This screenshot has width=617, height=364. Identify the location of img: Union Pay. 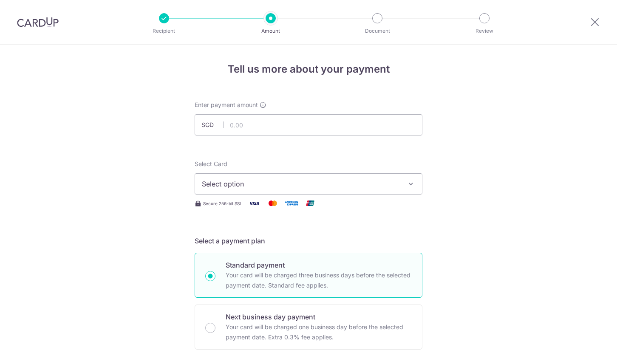
(310, 203).